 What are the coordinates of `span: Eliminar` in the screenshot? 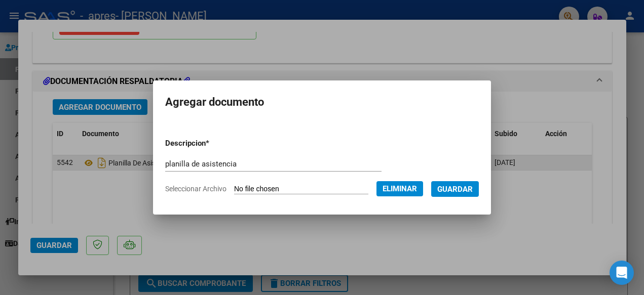 It's located at (399, 189).